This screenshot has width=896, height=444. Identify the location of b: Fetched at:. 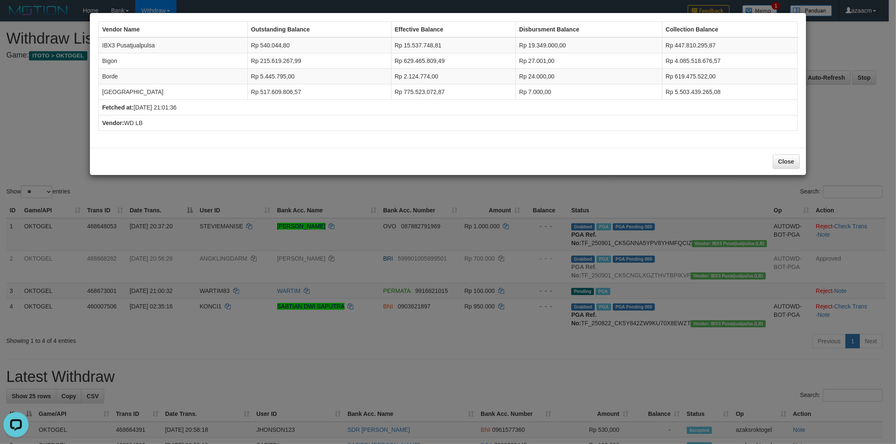
(118, 108).